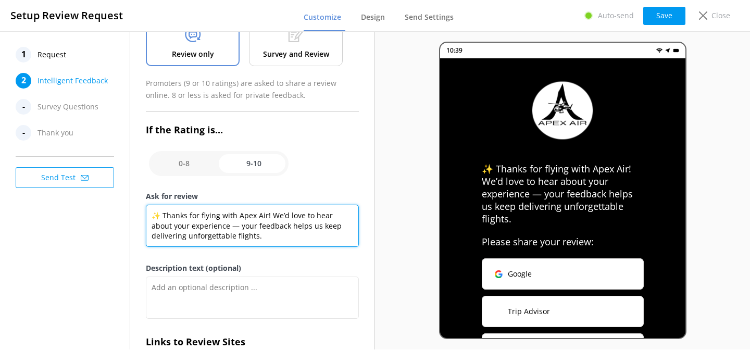  What do you see at coordinates (72, 81) in the screenshot?
I see `span: Intelligent Feedback` at bounding box center [72, 81].